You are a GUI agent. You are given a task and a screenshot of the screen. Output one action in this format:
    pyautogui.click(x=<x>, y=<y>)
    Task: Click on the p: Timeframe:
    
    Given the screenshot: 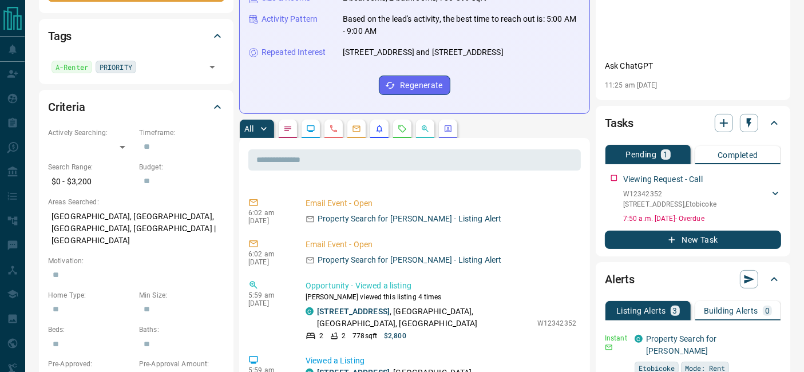 What is the action you would take?
    pyautogui.click(x=181, y=133)
    